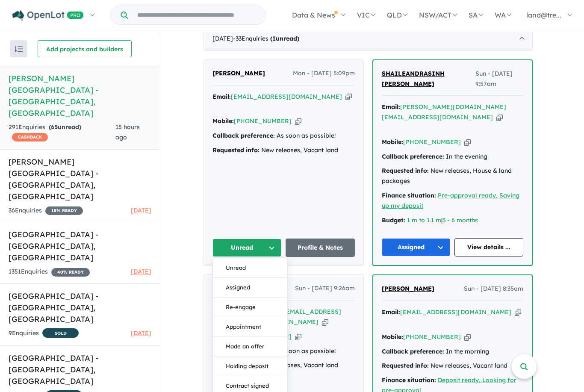 The image size is (584, 392). Describe the element at coordinates (19, 49) in the screenshot. I see `img: sort.svg` at that location.